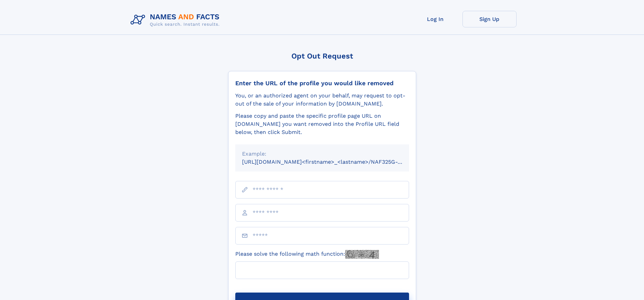 The height and width of the screenshot is (300, 644). Describe the element at coordinates (436, 19) in the screenshot. I see `a: Log In` at that location.